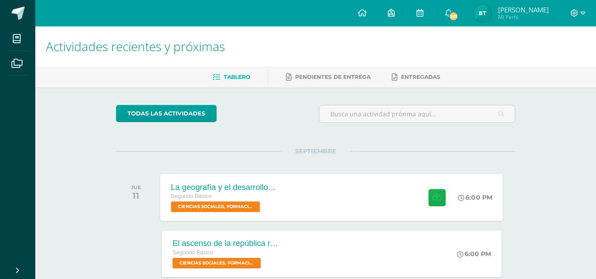 The image size is (596, 279). I want to click on div: JUE, so click(136, 187).